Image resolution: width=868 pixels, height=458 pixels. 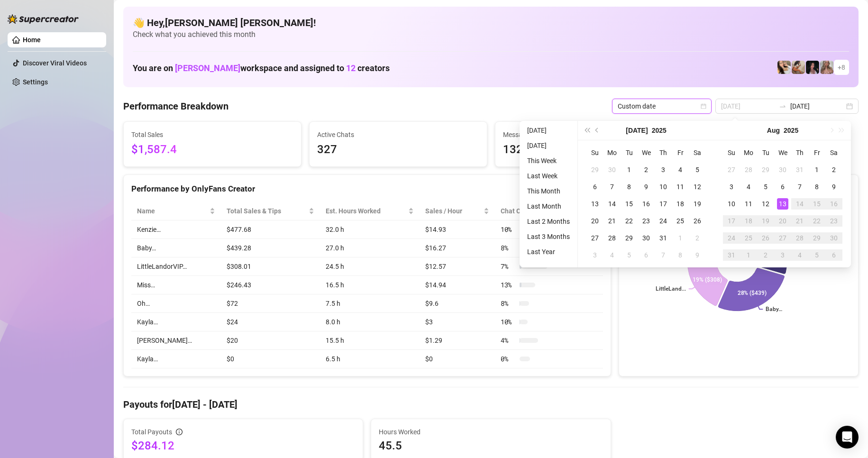 What do you see at coordinates (774, 310) in the screenshot?
I see `text: Baby…` at bounding box center [774, 310].